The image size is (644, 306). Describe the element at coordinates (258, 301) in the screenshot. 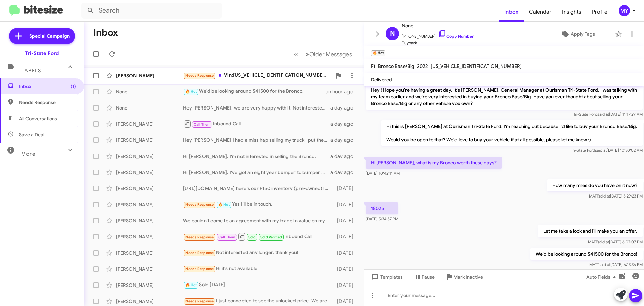

I see `div: I just connected to see the unlocked price. We are not interested at this time` at that location.